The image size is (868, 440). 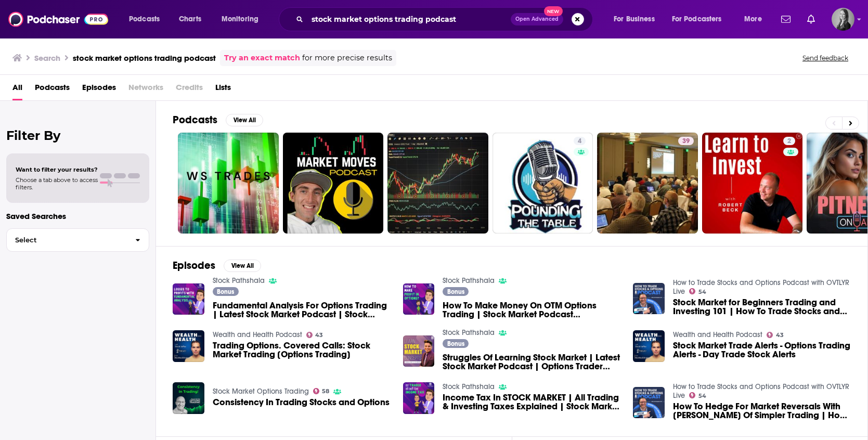 What do you see at coordinates (17, 89) in the screenshot?
I see `span: All` at bounding box center [17, 89].